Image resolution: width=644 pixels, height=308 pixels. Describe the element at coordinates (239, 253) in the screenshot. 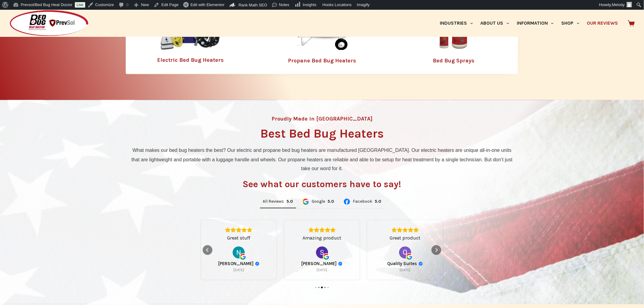

I see `img: Nancy Patel` at that location.